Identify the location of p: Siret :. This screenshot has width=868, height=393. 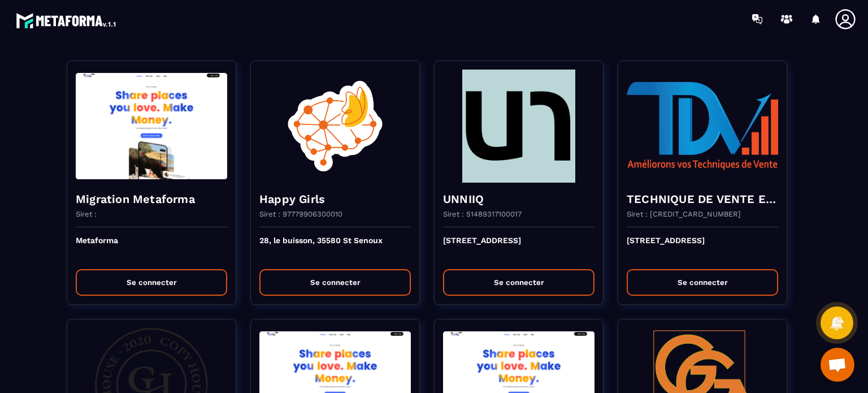
(86, 213).